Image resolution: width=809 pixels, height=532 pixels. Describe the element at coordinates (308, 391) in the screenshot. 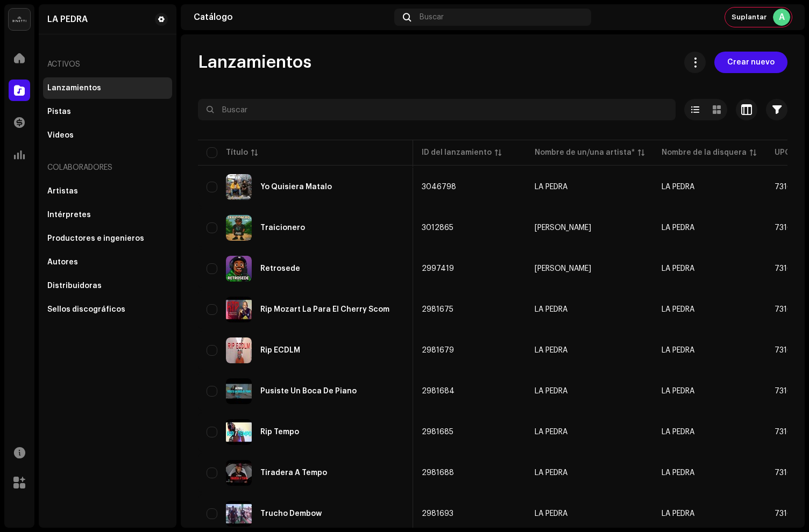

I see `div: Pusiste Un Boca De Piano` at that location.